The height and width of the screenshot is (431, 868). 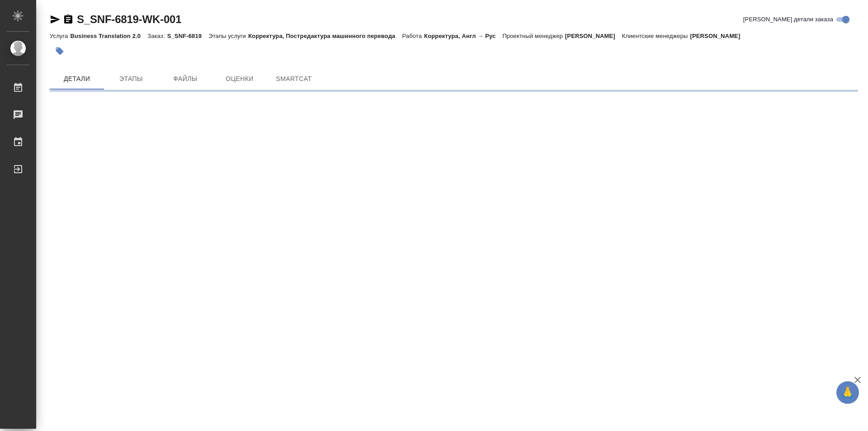 I want to click on p: Этапы услуги, so click(x=228, y=36).